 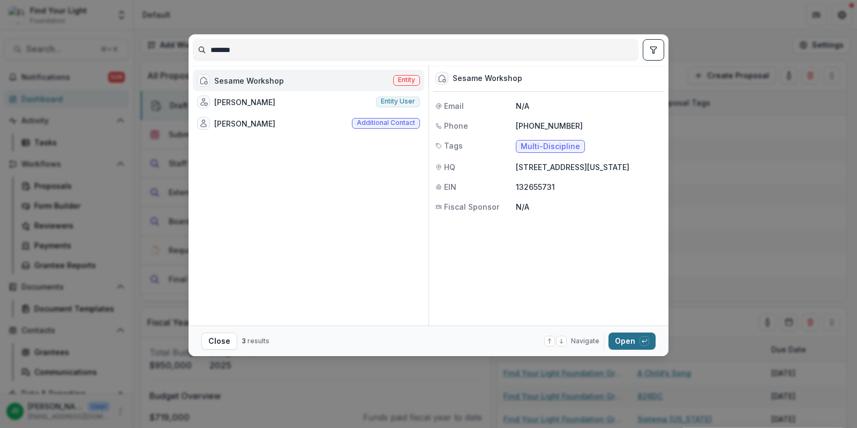 What do you see at coordinates (632, 341) in the screenshot?
I see `button: Open` at bounding box center [632, 341].